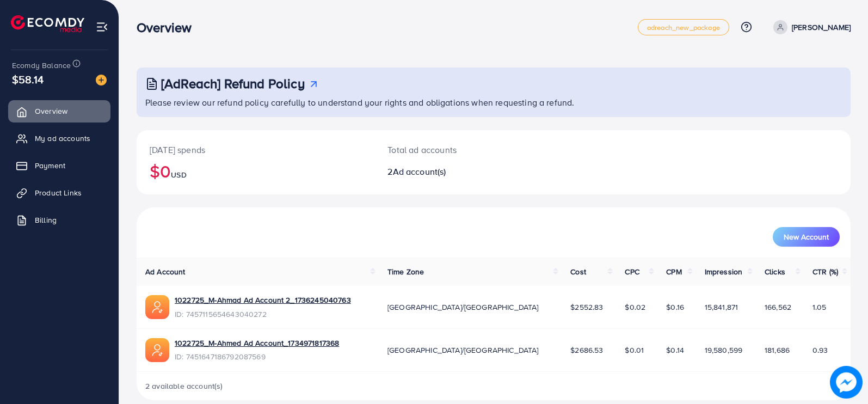 This screenshot has height=404, width=868. What do you see at coordinates (50, 166) in the screenshot?
I see `span: Payment` at bounding box center [50, 166].